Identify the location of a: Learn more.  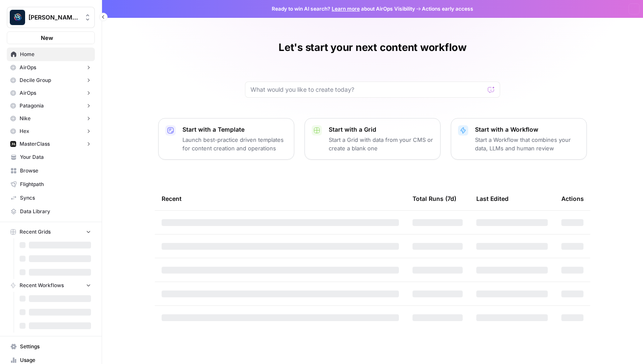
(346, 8).